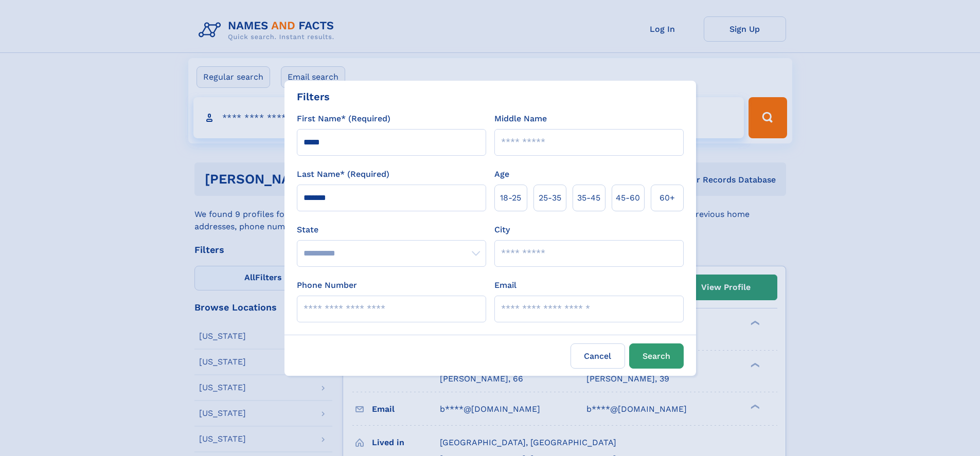  I want to click on label: First Name* (Required), so click(343, 119).